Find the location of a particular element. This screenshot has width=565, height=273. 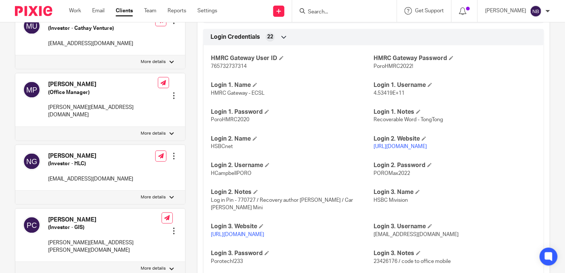

a: Team is located at coordinates (150, 11).